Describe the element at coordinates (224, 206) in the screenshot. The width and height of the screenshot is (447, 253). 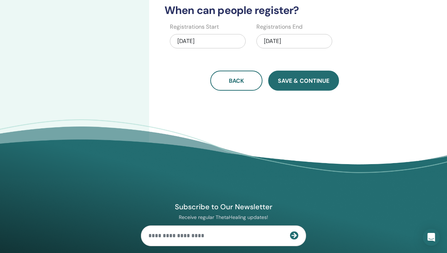
I see `h4: Subscribe to Our Newsletter` at that location.